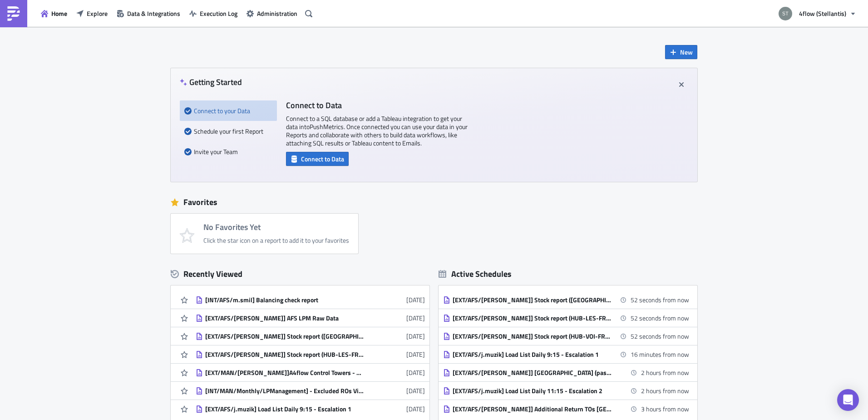 The image size is (868, 420). Describe the element at coordinates (665, 372) in the screenshot. I see `time: 2025-10-15 11:00` at that location.